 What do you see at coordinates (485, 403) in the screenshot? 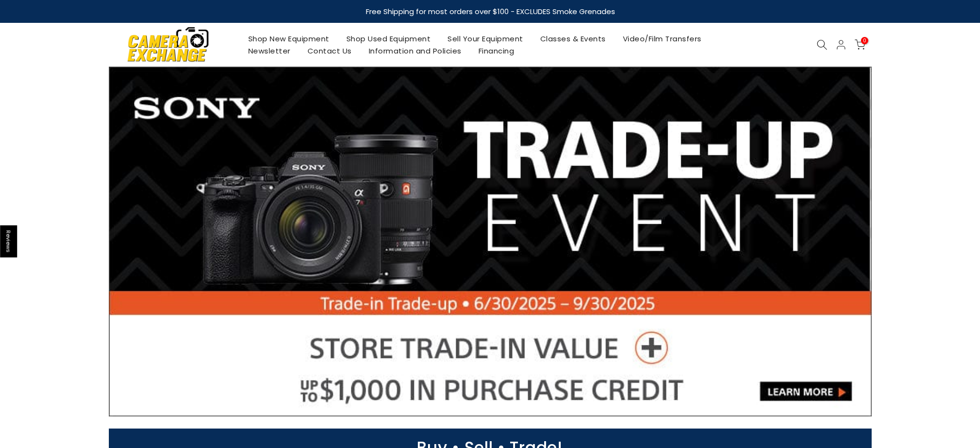
I see `li: Page dot 3` at bounding box center [485, 403].